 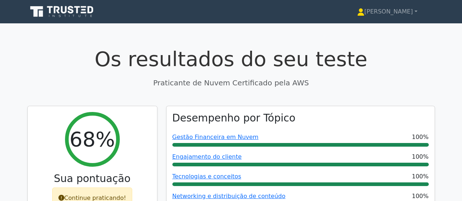 What do you see at coordinates (215, 137) in the screenshot?
I see `a: Gestão Financeira em Nuvem` at bounding box center [215, 137].